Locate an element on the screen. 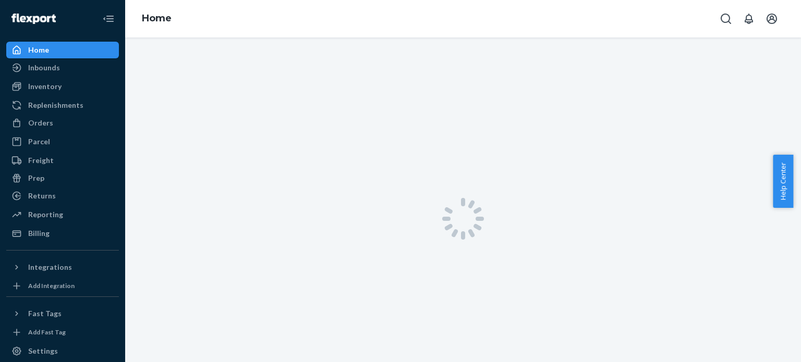 The image size is (801, 362). button: Help Center is located at coordinates (783, 181).